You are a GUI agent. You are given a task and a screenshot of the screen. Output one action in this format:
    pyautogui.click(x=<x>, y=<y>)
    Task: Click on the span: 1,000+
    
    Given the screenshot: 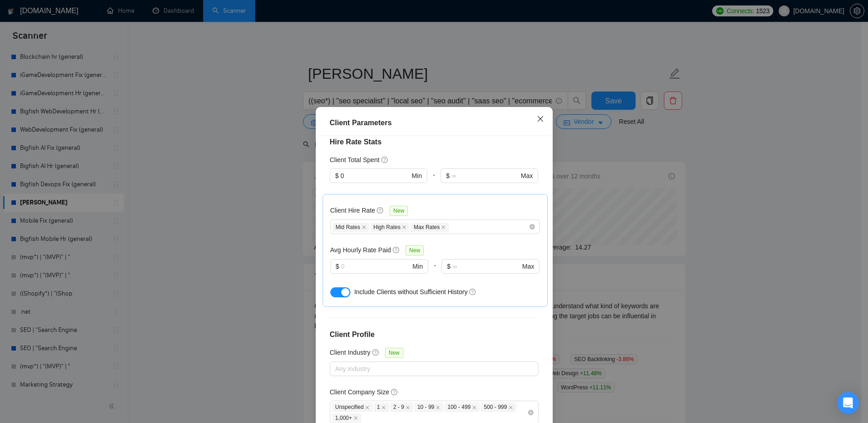 What is the action you would take?
    pyautogui.click(x=347, y=418)
    